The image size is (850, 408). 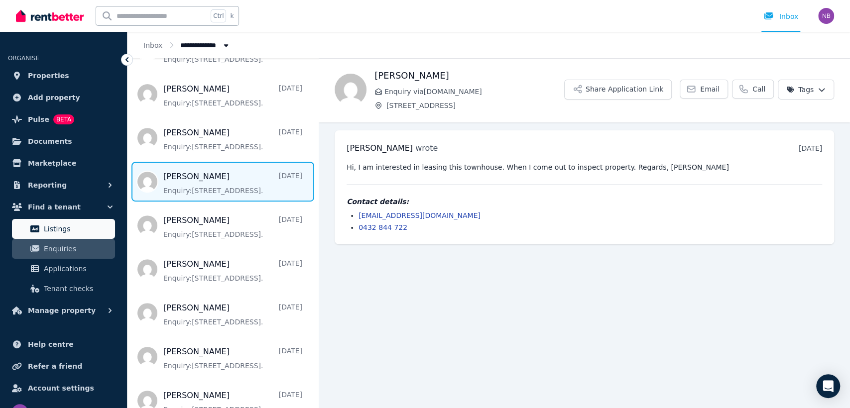 What do you see at coordinates (62, 311) in the screenshot?
I see `span: Manage property` at bounding box center [62, 311].